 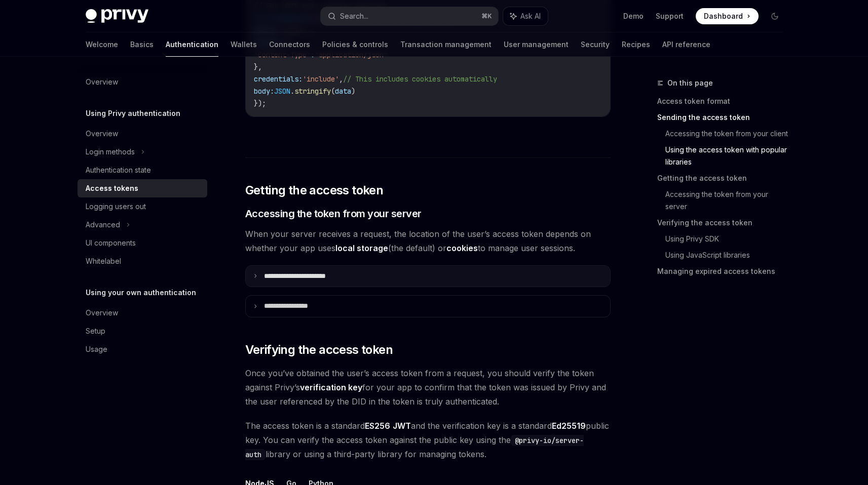 What do you see at coordinates (282, 55) in the screenshot?
I see `span: 'Content-Type'` at bounding box center [282, 55].